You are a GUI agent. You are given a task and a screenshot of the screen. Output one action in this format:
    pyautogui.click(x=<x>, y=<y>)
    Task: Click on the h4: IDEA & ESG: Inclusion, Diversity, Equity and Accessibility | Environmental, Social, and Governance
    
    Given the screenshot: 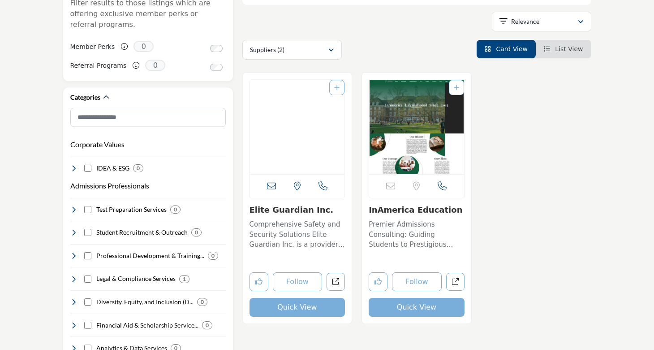 What is the action you would take?
    pyautogui.click(x=113, y=168)
    